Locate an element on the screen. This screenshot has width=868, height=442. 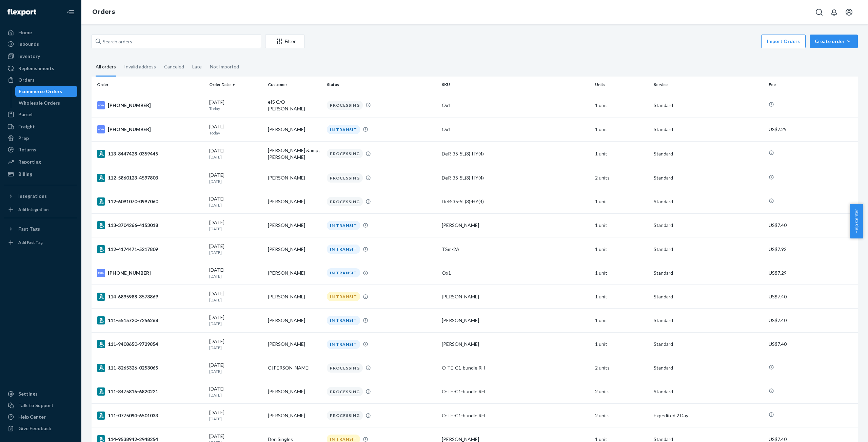
div: Freight is located at coordinates (27, 127).